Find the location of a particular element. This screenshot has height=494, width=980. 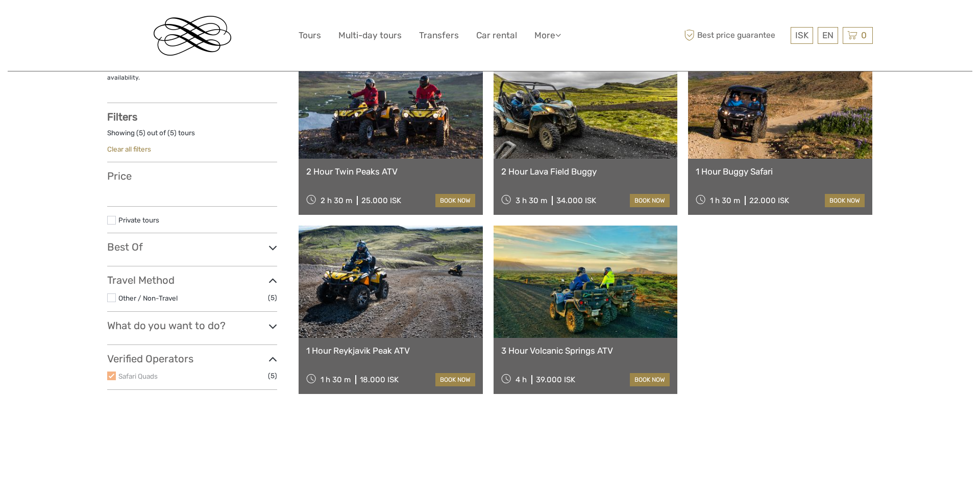

a: Safari Quads is located at coordinates (138, 377).